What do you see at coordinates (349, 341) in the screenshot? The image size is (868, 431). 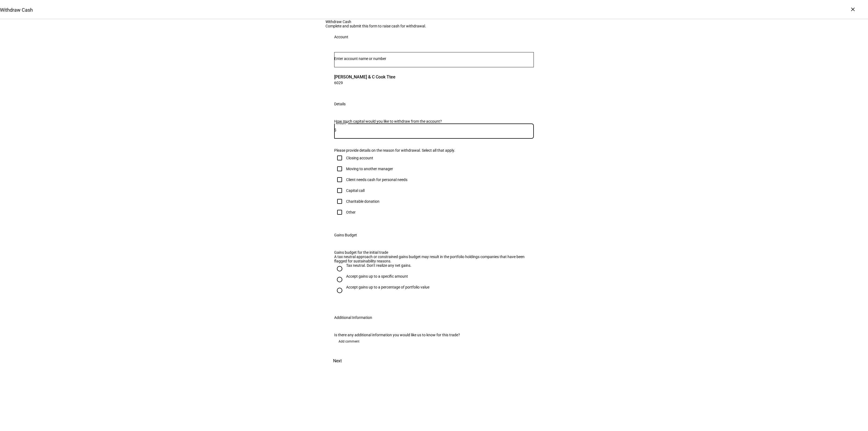 I see `span: Add comment` at bounding box center [349, 341].